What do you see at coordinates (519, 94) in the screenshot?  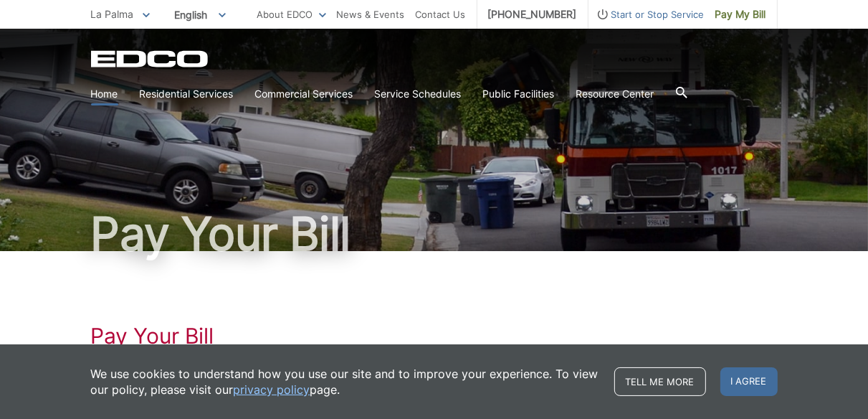 I see `a: Public Facilities` at bounding box center [519, 94].